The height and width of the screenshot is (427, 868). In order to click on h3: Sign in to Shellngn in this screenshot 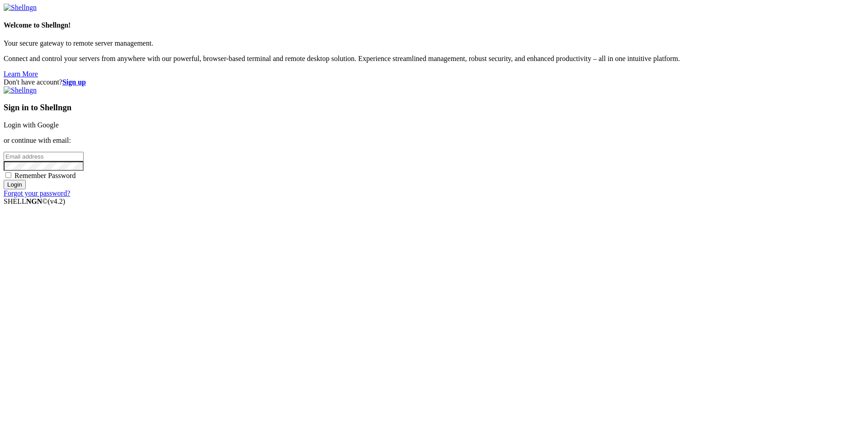, I will do `click(434, 108)`.